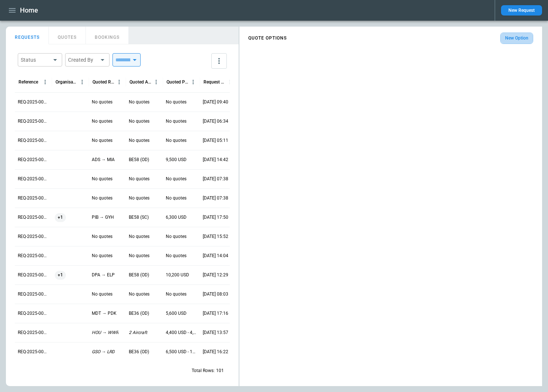 The image size is (548, 392). Describe the element at coordinates (33, 121) in the screenshot. I see `p: REQ-2025-000263` at that location.